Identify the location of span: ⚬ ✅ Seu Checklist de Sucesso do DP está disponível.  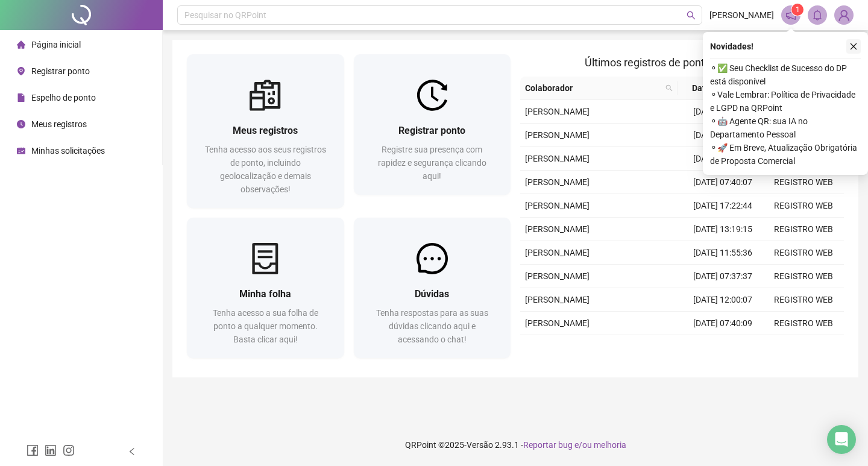
(786, 75).